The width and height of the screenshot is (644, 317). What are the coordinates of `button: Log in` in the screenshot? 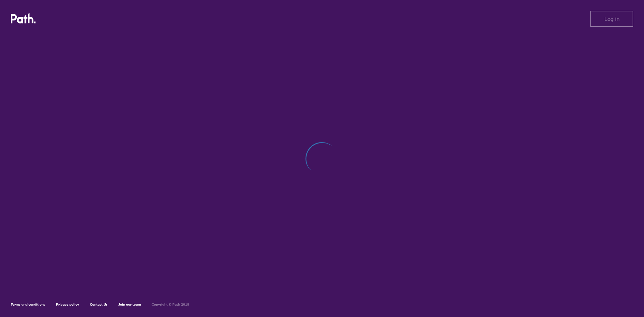 It's located at (612, 19).